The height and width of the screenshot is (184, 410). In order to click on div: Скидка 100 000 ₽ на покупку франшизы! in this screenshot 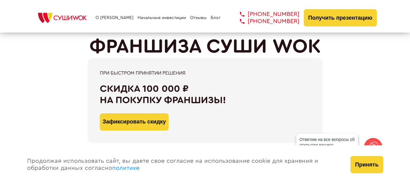, I will do `click(205, 95)`.